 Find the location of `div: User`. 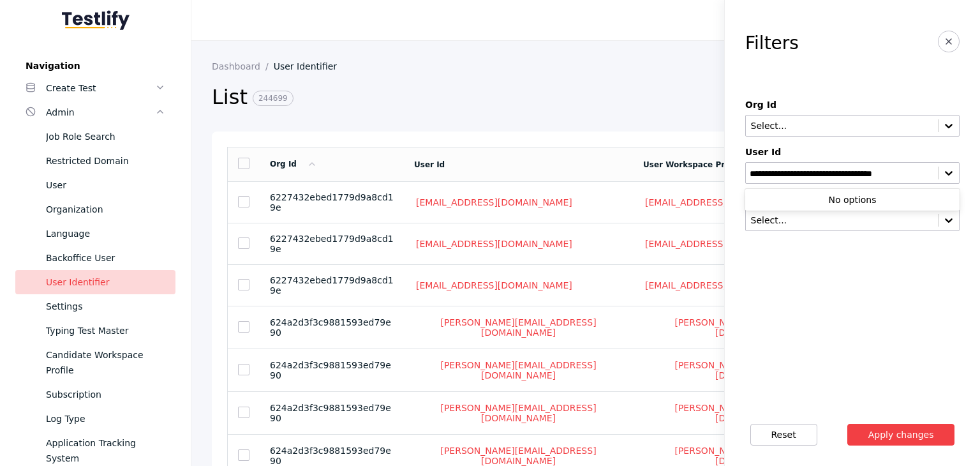

div: User is located at coordinates (105, 185).